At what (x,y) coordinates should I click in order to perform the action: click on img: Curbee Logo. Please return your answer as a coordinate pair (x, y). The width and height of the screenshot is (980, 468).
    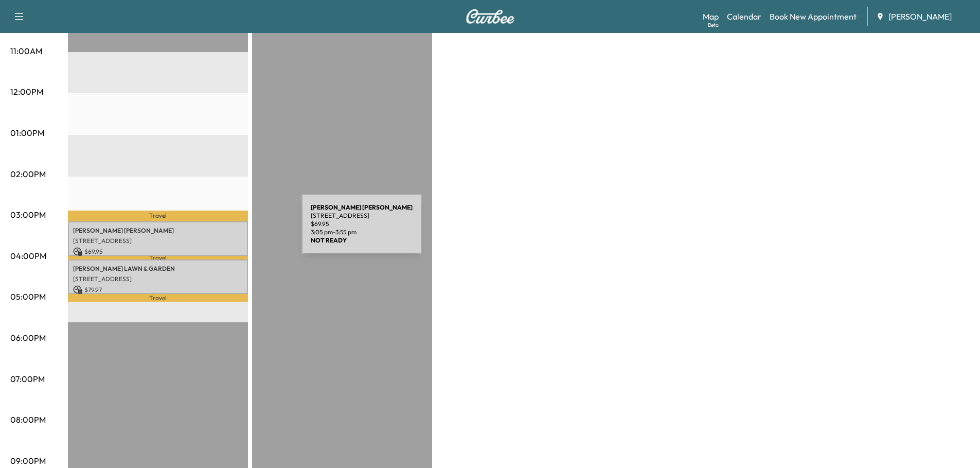
    Looking at the image, I should click on (491, 17).